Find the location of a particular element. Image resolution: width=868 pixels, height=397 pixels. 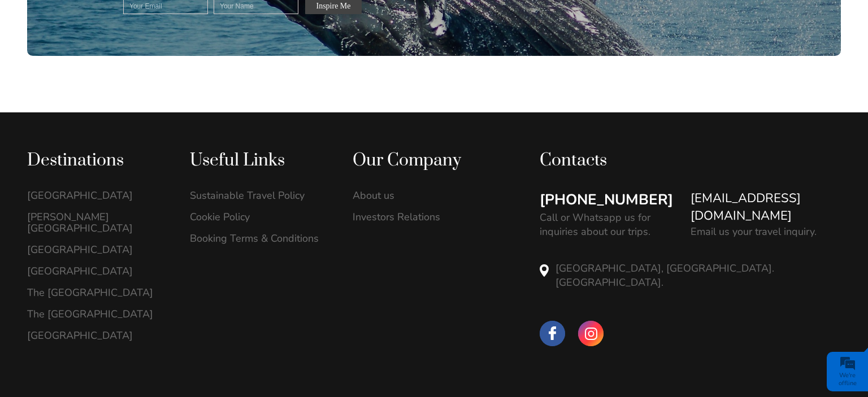

div: Our Company is located at coordinates (422, 161).